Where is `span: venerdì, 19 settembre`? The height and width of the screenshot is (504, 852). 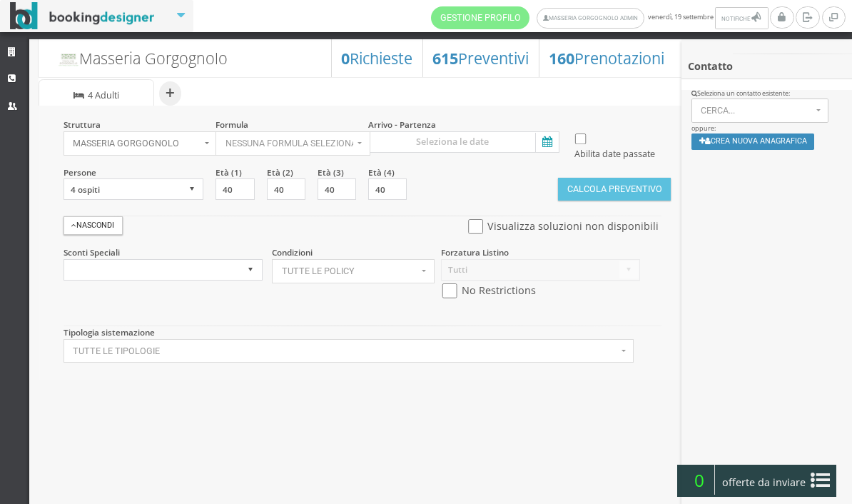 span: venerdì, 19 settembre is located at coordinates (600, 18).